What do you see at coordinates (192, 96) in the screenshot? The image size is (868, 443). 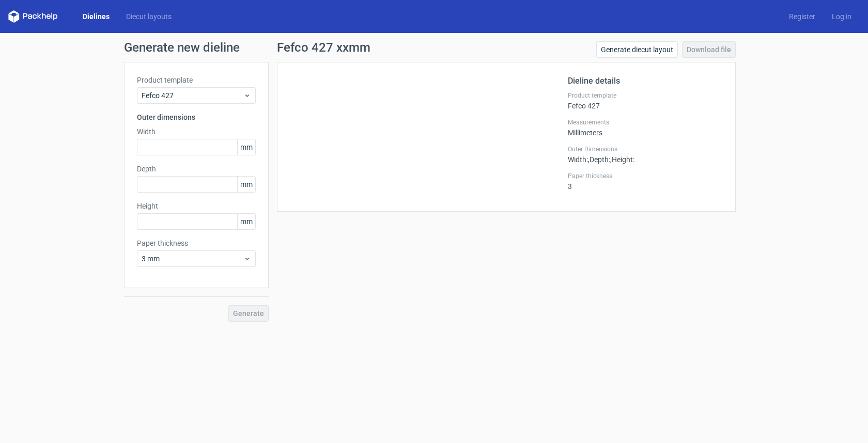 I see `span: Fefco 427` at bounding box center [192, 96].